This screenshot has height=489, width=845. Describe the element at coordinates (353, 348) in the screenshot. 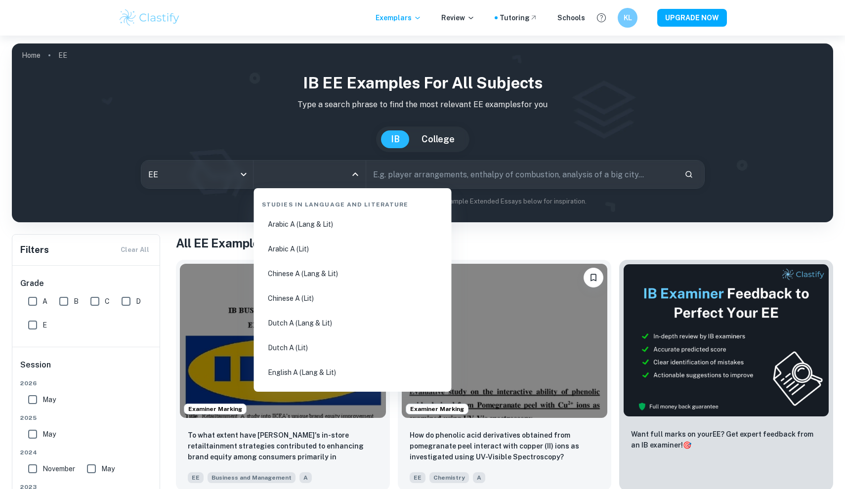

I see `li: Dutch A (Lit)` at that location.